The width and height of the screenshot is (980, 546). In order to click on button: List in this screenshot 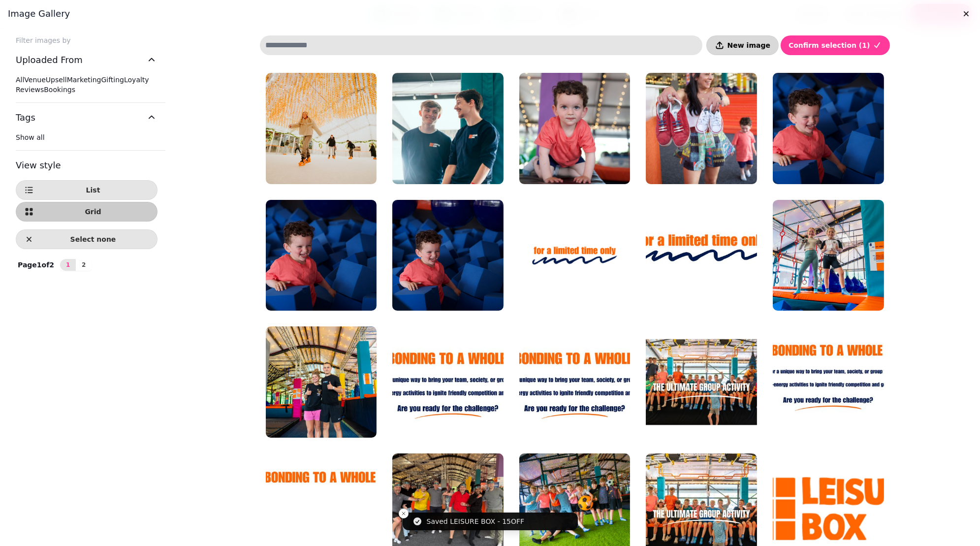, I will do `click(87, 190)`.